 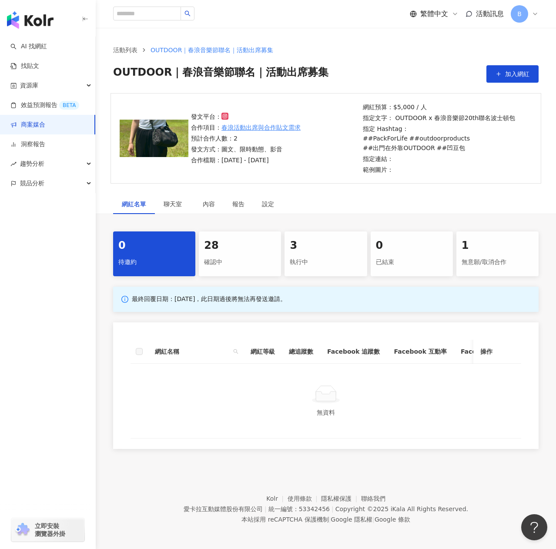 I want to click on p: 發文方式：圖文、限時動態、影音, so click(x=246, y=149).